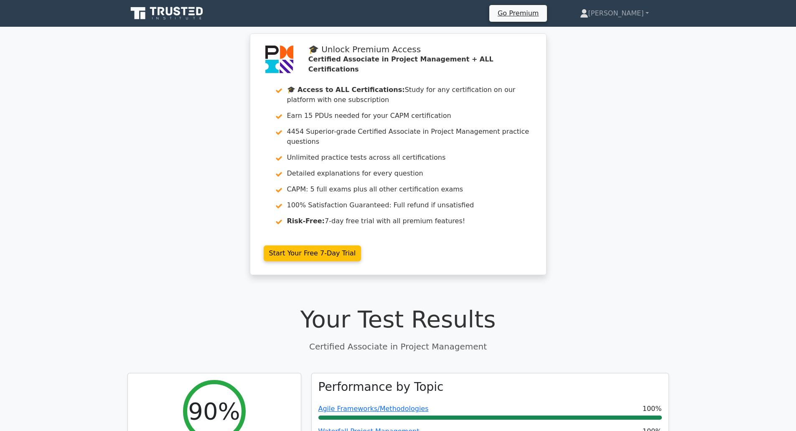 This screenshot has height=431, width=796. I want to click on span: 100%, so click(652, 408).